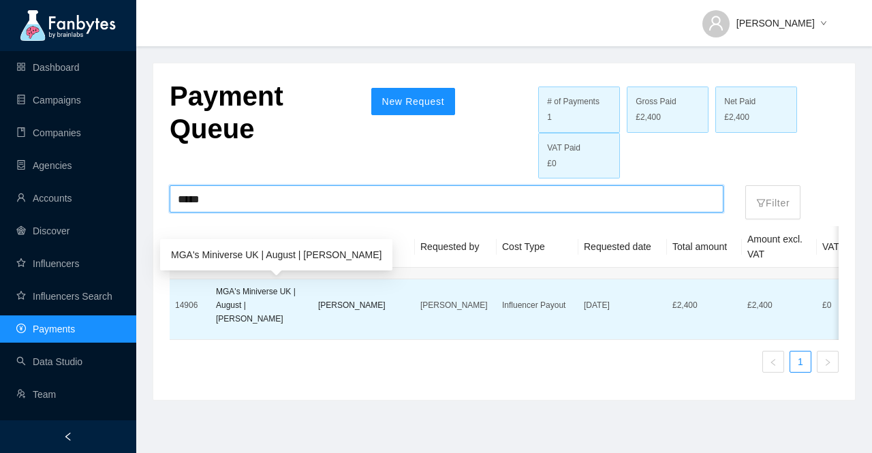 The image size is (872, 453). What do you see at coordinates (761, 203) in the screenshot?
I see `span: filter` at bounding box center [761, 203].